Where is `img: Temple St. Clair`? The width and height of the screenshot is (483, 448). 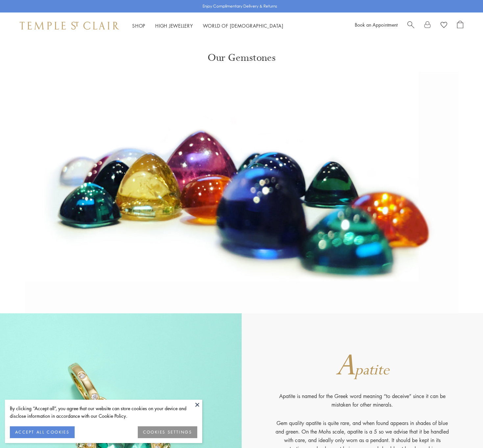 img: Temple St. Clair is located at coordinates (69, 26).